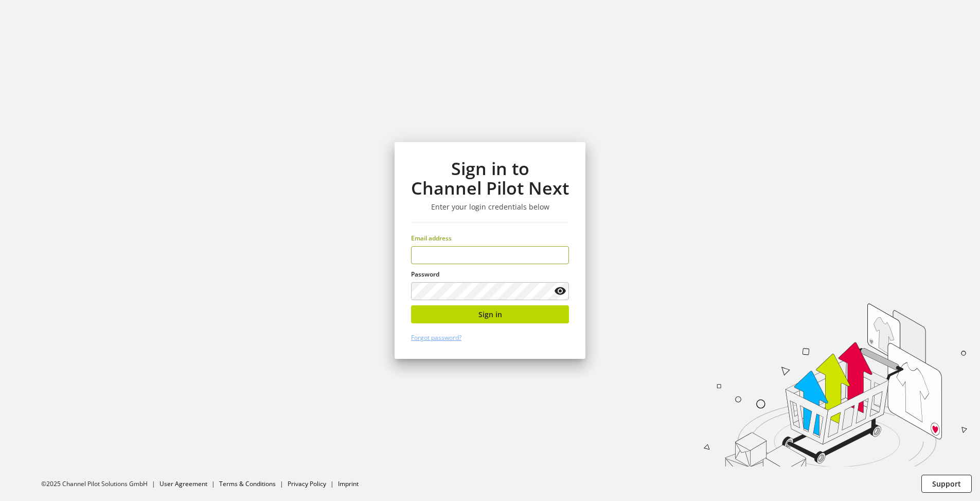  Describe the element at coordinates (247, 483) in the screenshot. I see `a: Terms & Conditions` at that location.